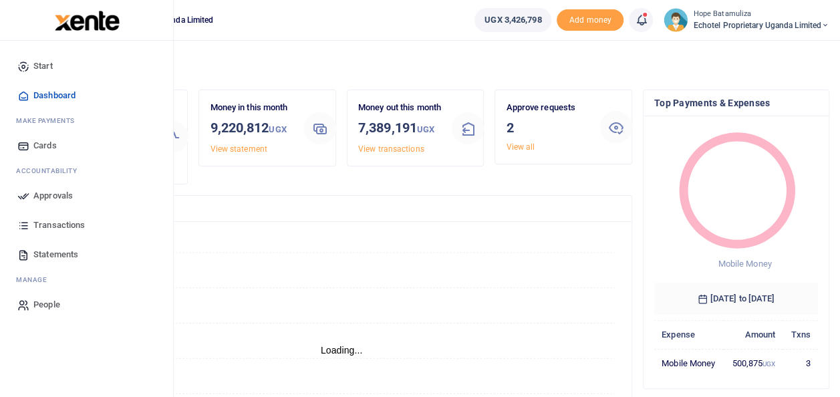 This screenshot has width=840, height=397. What do you see at coordinates (54, 96) in the screenshot?
I see `span: Dashboard` at bounding box center [54, 96].